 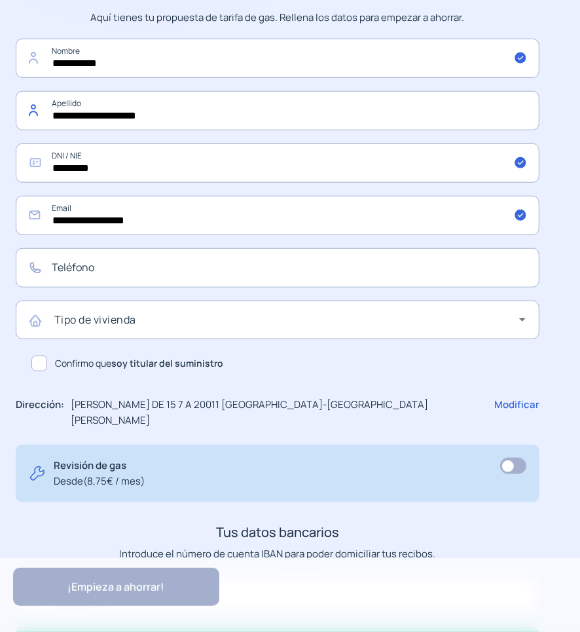 What do you see at coordinates (278, 18) in the screenshot?
I see `p: Aquí tienes tu propuesta de tarifa de gas. Rellena los datos para empezar a ahorrar.` at bounding box center [278, 18].